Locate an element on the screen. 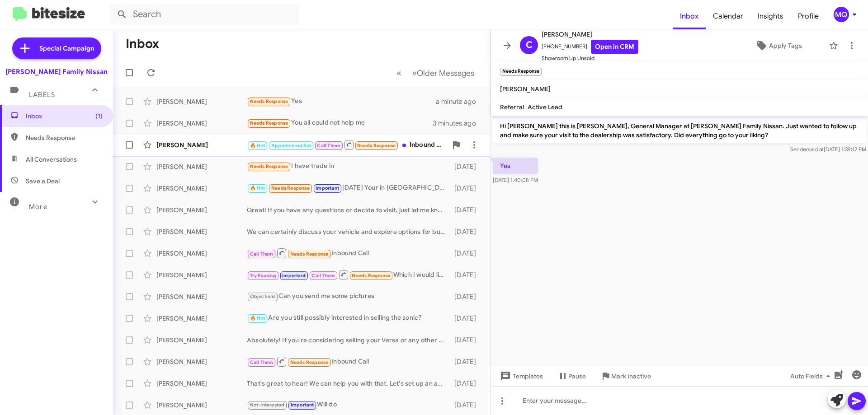 The image size is (868, 415). span: (1) is located at coordinates (99, 116).